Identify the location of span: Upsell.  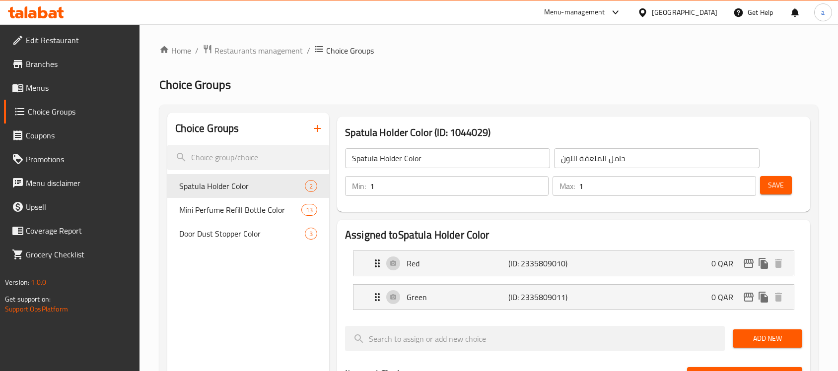
(79, 207).